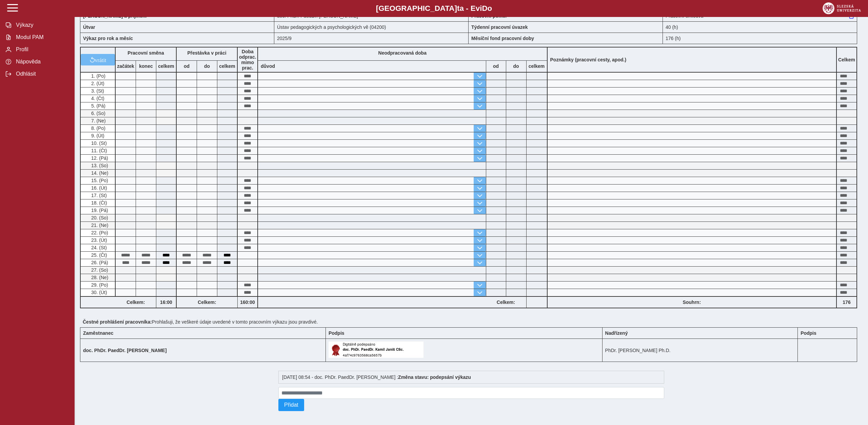 This screenshot has width=868, height=425. What do you see at coordinates (98, 76) in the screenshot?
I see `span: 1. (Po)` at bounding box center [98, 76].